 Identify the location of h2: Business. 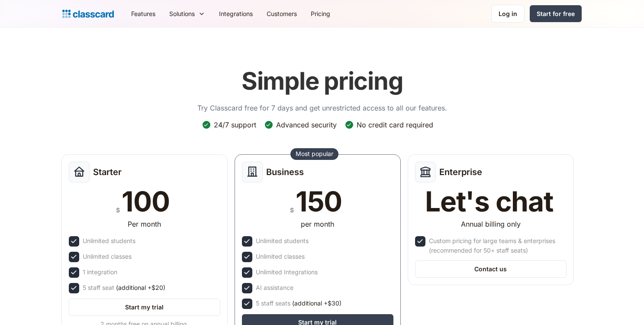
(285, 172).